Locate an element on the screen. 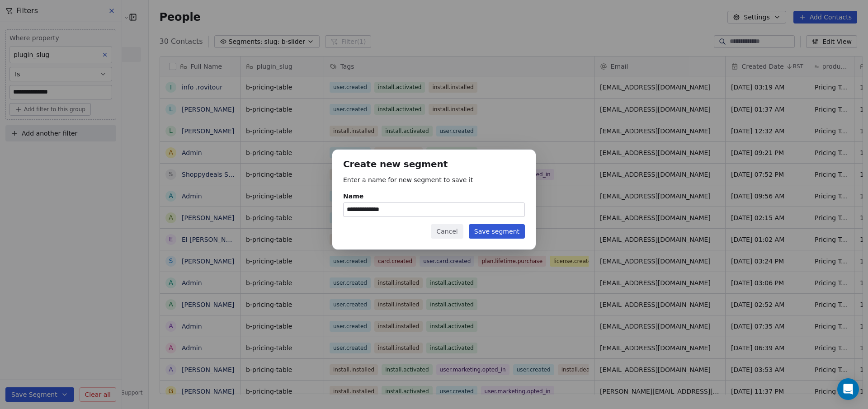 The width and height of the screenshot is (868, 409). div: Name is located at coordinates (434, 197).